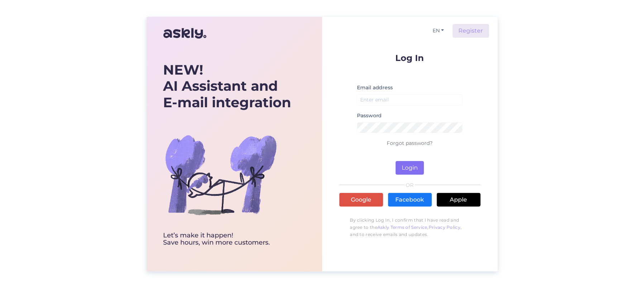 Image resolution: width=644 pixels, height=288 pixels. What do you see at coordinates (227, 86) in the screenshot?
I see `div: AI Assistant and E-mail integration` at bounding box center [227, 86].